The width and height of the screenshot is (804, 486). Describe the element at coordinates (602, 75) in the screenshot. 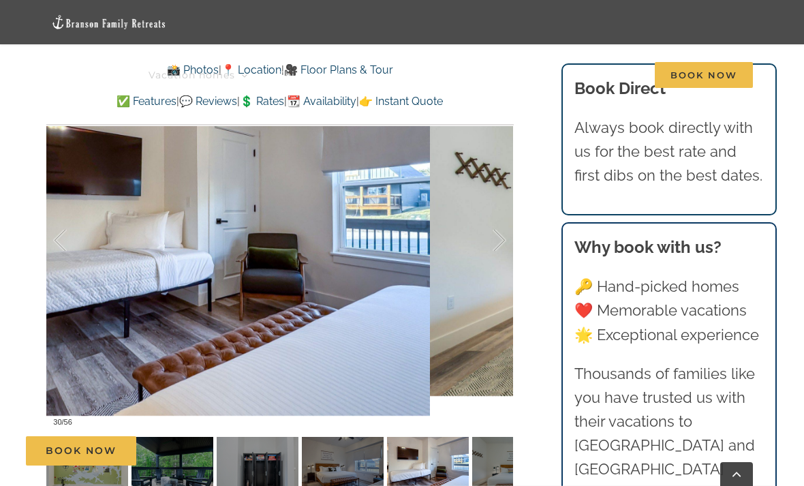

I see `a: Contact` at that location.